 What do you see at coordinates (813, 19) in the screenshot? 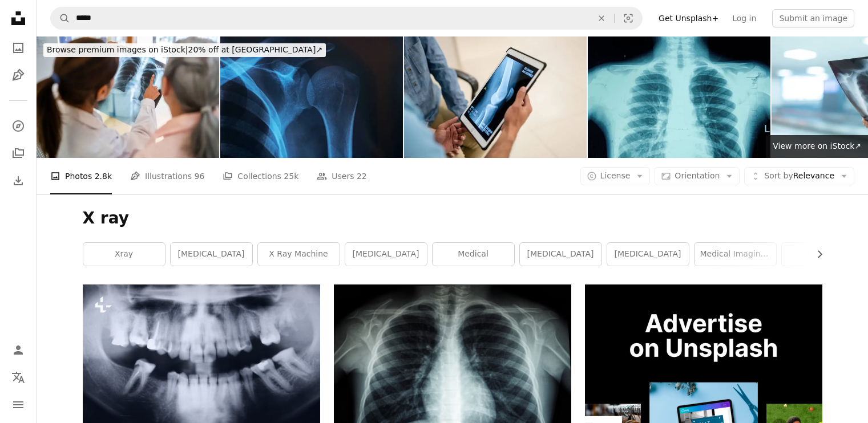
I see `button: Submit an image` at bounding box center [813, 19].